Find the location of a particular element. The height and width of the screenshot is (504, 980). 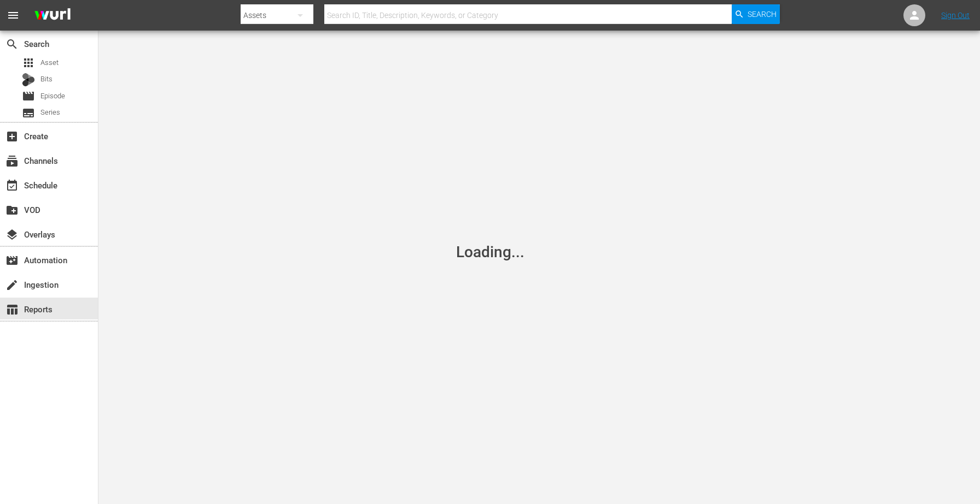

img: ans4CAIJ8jUAAAAAAAAAAAAAAAAAAAAAAAAgQb4GAAAAAAAAAAAAAAAAAAAAAAAAJMjXAAAAAAAAAAAAAAAAAAAAAAAAgAT5G... is located at coordinates (53, 15).